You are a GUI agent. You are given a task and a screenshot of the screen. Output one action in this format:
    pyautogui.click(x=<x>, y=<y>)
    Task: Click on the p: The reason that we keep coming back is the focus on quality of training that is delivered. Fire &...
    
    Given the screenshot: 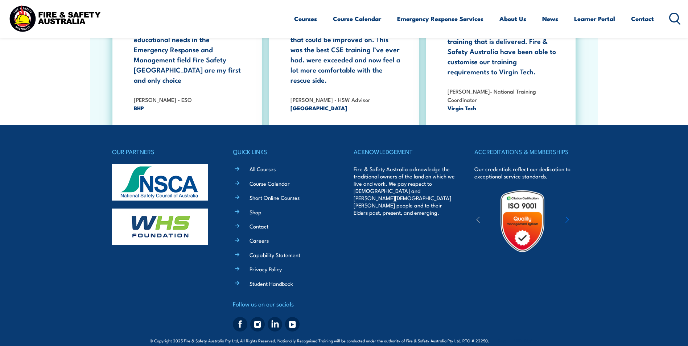 What is the action you would take?
    pyautogui.click(x=503, y=46)
    